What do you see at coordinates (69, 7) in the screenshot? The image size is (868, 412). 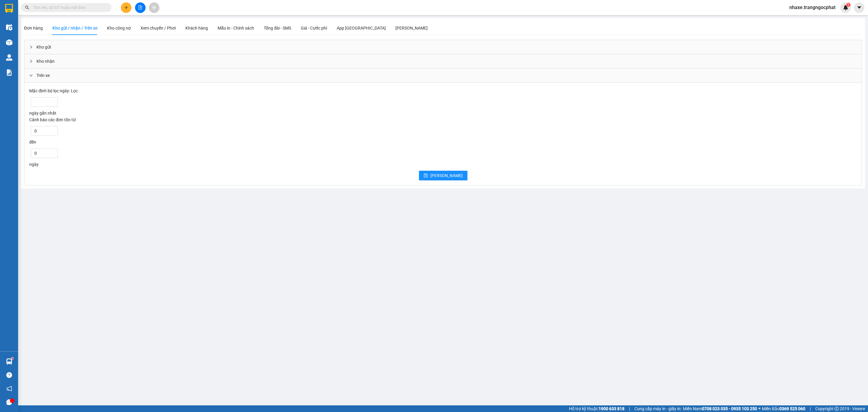 I see `input: Tìm tên, số ĐT hoặc mã đơn` at bounding box center [69, 7].